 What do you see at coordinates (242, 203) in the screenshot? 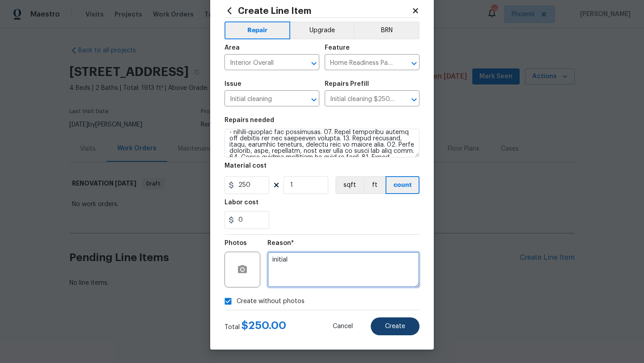
I see `h5: Labor cost` at bounding box center [242, 203].